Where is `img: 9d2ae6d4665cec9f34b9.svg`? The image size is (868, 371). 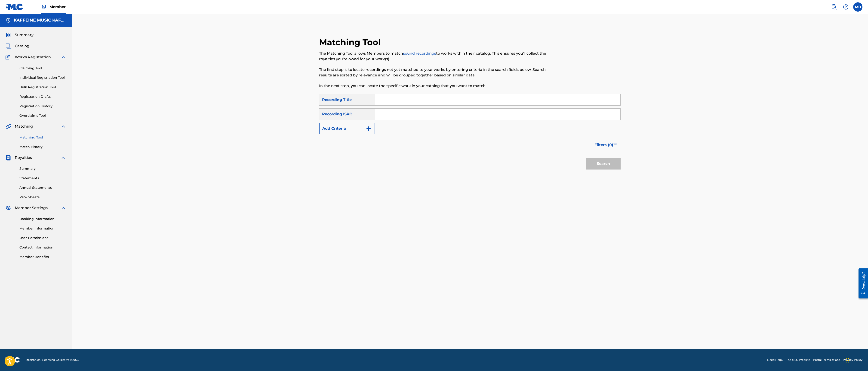 img: 9d2ae6d4665cec9f34b9.svg is located at coordinates (369, 128).